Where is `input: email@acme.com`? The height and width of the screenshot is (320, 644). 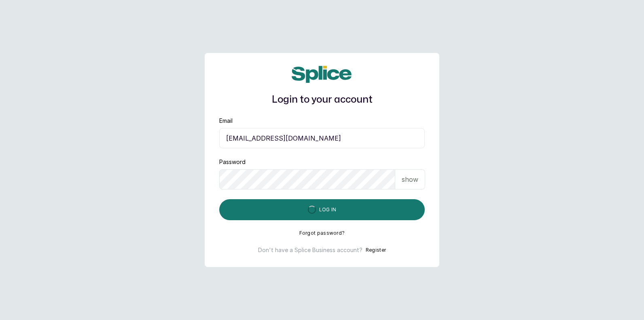
input: email@acme.com is located at coordinates (322, 138).